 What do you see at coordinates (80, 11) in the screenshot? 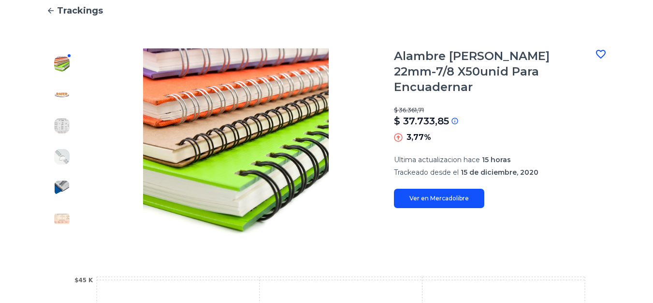
I see `span: Trackings` at bounding box center [80, 11].